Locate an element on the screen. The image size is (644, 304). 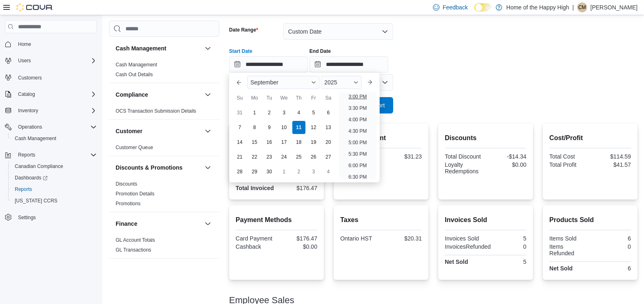
div: Mo is located at coordinates (255, 98).